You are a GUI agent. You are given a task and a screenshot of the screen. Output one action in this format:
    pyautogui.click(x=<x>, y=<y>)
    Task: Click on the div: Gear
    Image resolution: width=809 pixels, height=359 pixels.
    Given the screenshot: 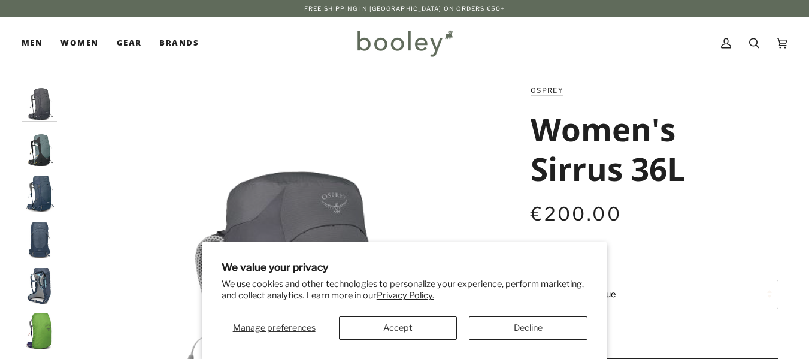 What is the action you would take?
    pyautogui.click(x=129, y=43)
    